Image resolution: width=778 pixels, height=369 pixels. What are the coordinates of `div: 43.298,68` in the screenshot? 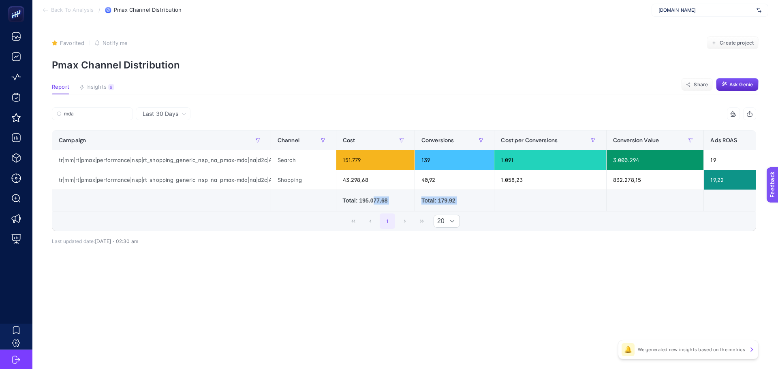 It's located at (375, 180).